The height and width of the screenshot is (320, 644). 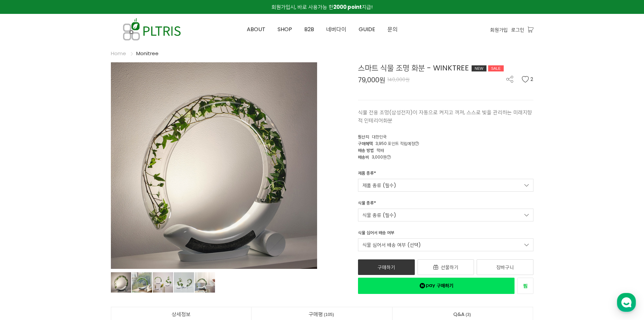 What do you see at coordinates (366, 150) in the screenshot?
I see `span: 배송 방법` at bounding box center [366, 150].